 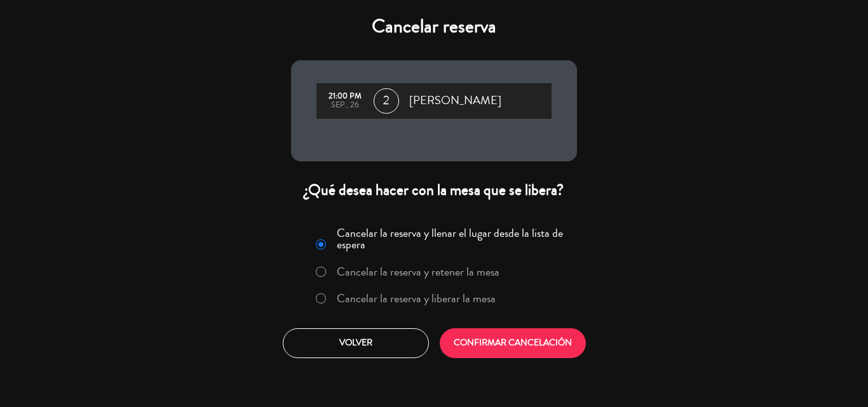 I want to click on span: 2, so click(x=386, y=101).